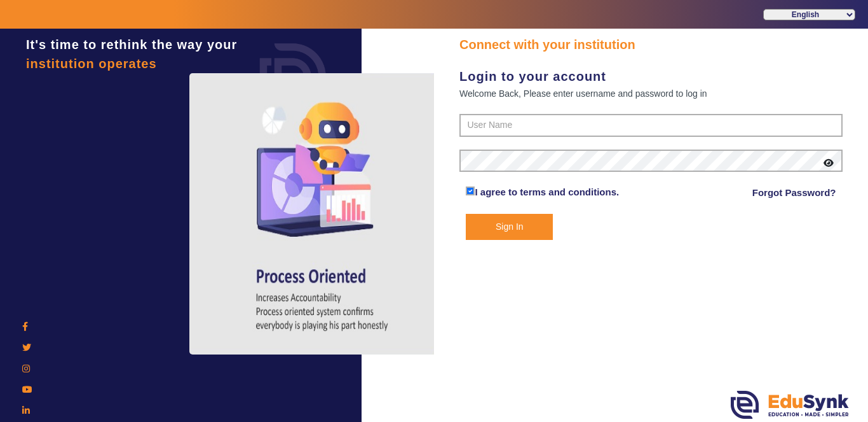 This screenshot has width=868, height=422. Describe the element at coordinates (790, 405) in the screenshot. I see `img: edusynk.png` at that location.